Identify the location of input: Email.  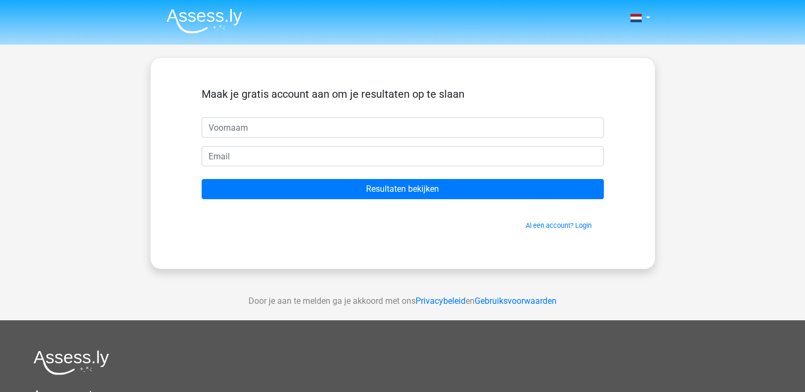
(403, 156).